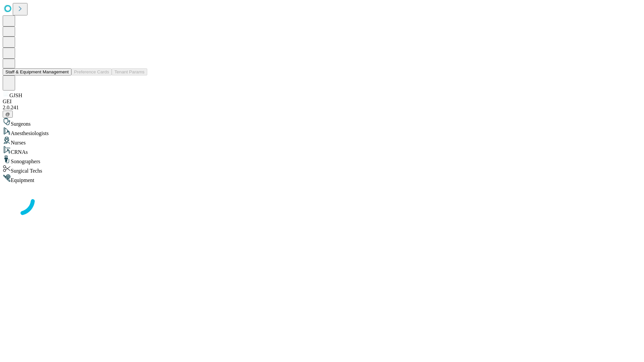 This screenshot has width=644, height=362. Describe the element at coordinates (37, 71) in the screenshot. I see `button: Staff & Equipment Management` at that location.